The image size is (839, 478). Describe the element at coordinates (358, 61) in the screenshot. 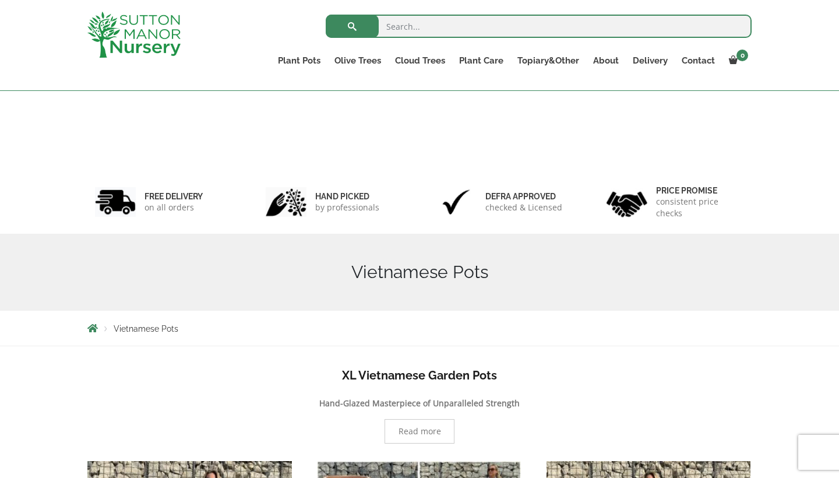

I see `a: Olive Trees` at that location.